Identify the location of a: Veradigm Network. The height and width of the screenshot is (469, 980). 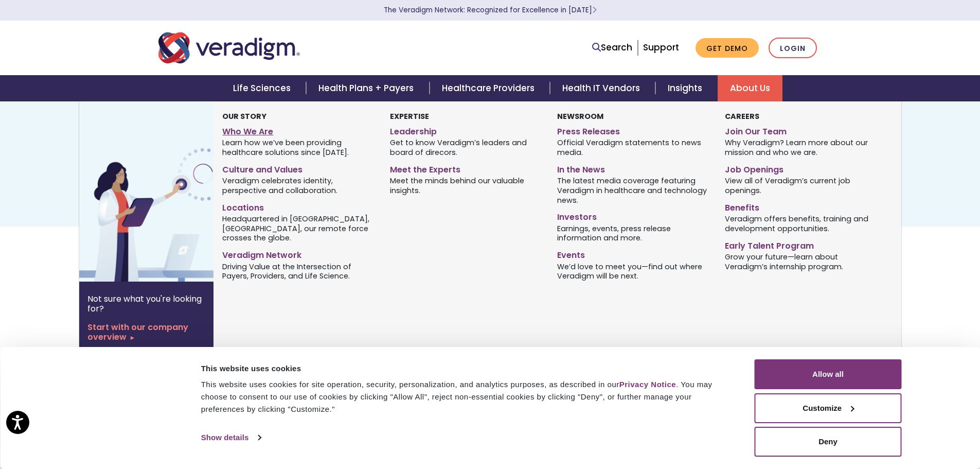
(298, 253).